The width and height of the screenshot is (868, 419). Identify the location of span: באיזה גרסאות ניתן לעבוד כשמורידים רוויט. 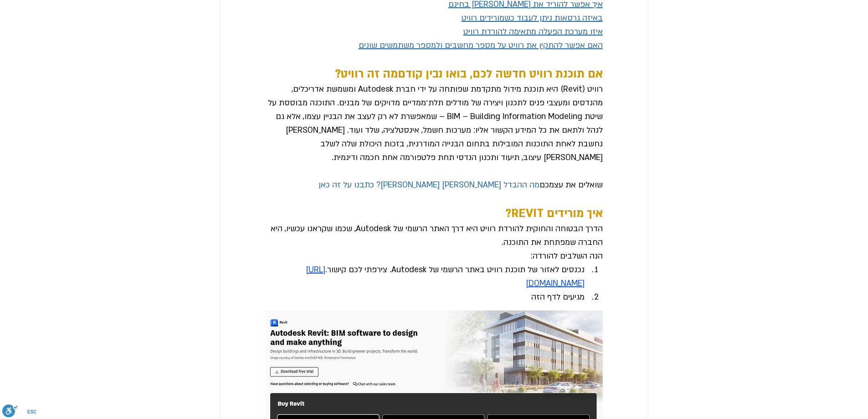
(532, 18).